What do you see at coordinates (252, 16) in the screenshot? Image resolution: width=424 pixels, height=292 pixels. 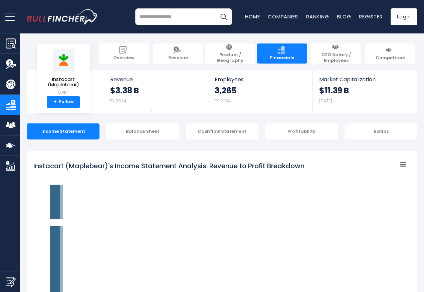 I see `a: Home` at bounding box center [252, 16].